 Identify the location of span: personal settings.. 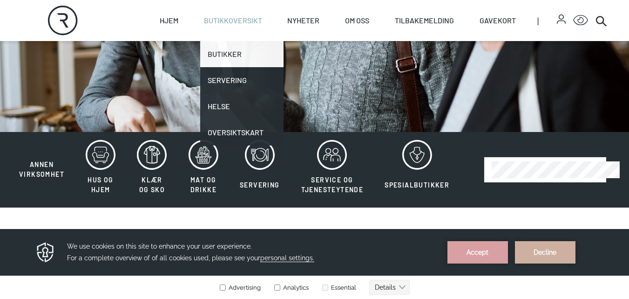
(287, 29).